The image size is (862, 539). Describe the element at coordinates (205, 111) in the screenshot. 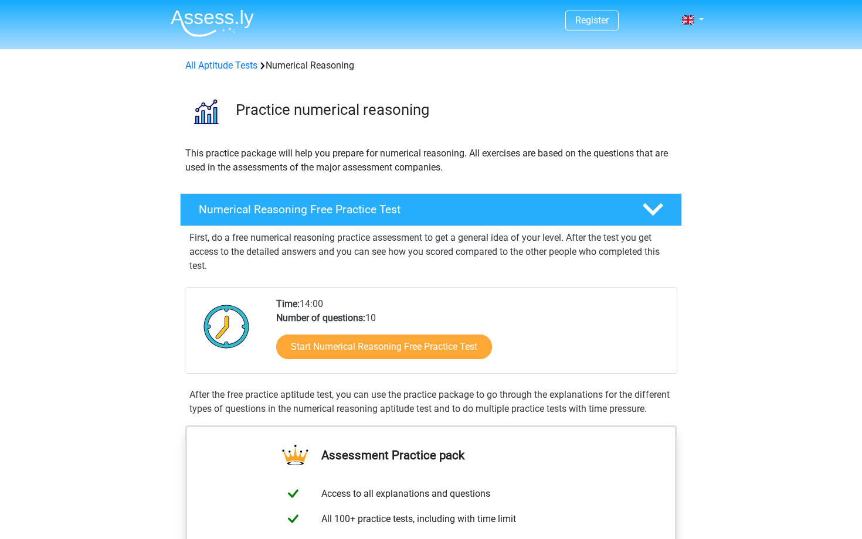

I see `img: numerical reasoning` at that location.